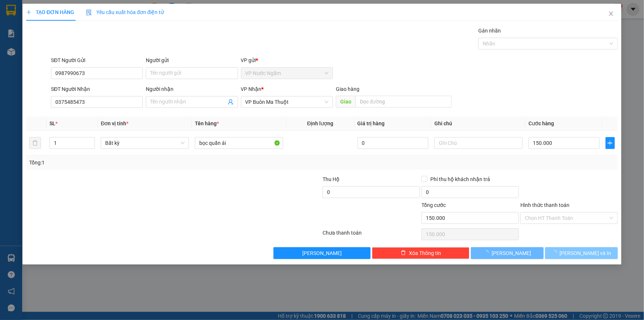  I want to click on span: SL, so click(53, 123).